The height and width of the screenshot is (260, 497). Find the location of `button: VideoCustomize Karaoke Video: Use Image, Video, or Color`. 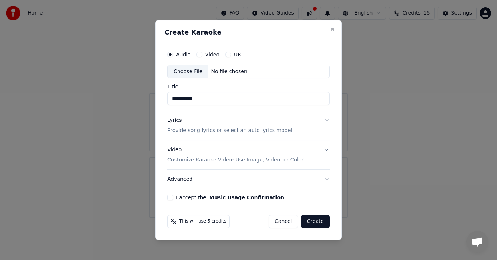

button: VideoCustomize Karaoke Video: Use Image, Video, or Color is located at coordinates (248, 155).